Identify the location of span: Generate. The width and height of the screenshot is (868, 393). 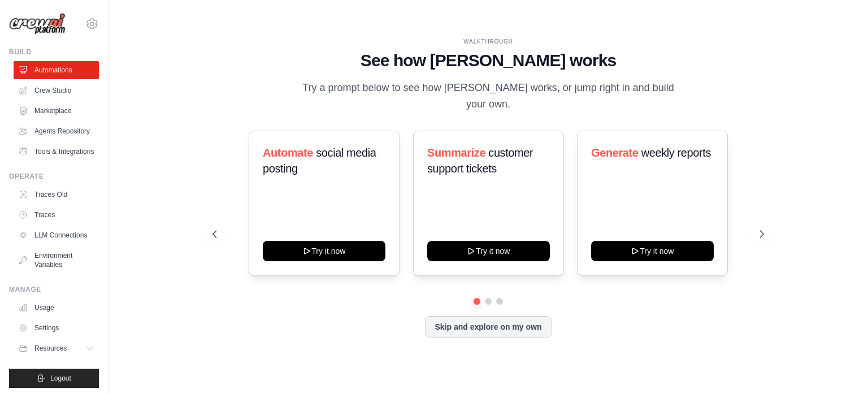
(615, 153).